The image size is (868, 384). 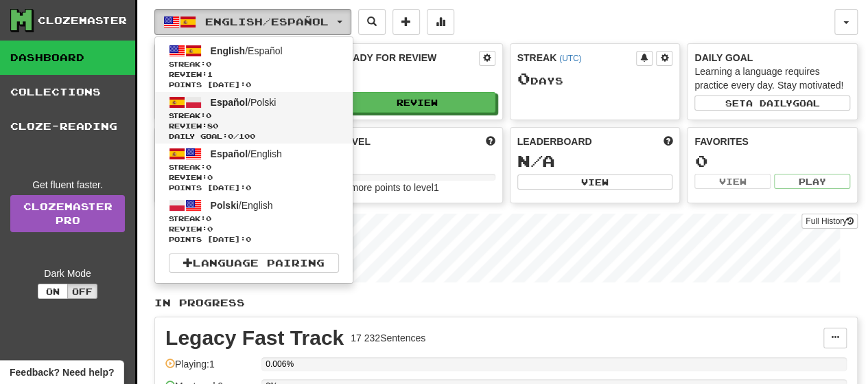 What do you see at coordinates (244, 102) in the screenshot?
I see `span: / Polski` at bounding box center [244, 102].